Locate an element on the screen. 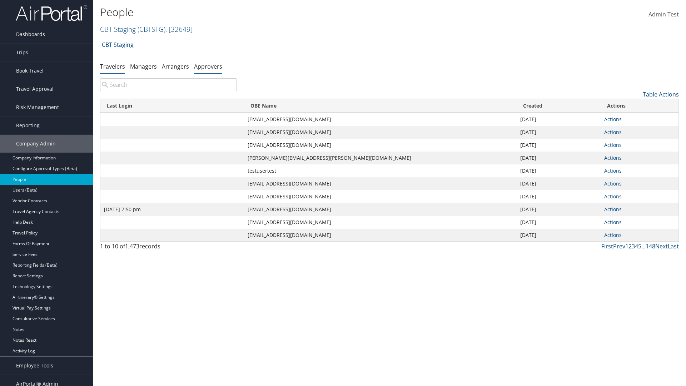  span: Book Travel is located at coordinates (30, 71).